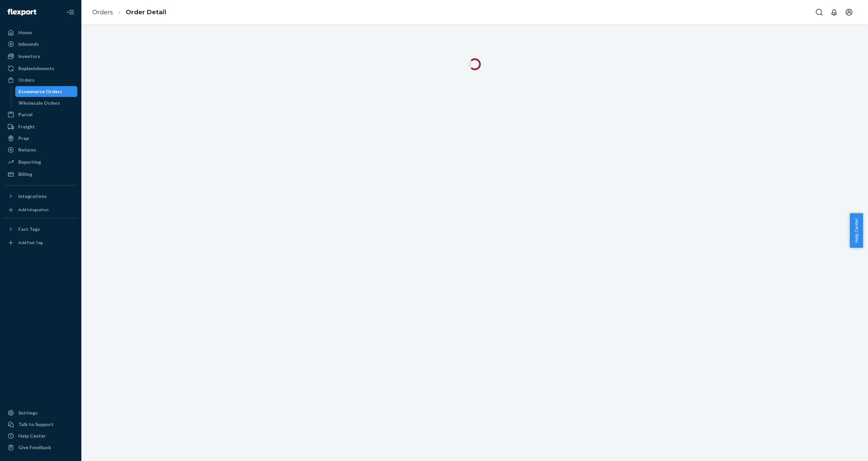 The height and width of the screenshot is (461, 868). What do you see at coordinates (41, 425) in the screenshot?
I see `button: Talk to Support` at bounding box center [41, 425].